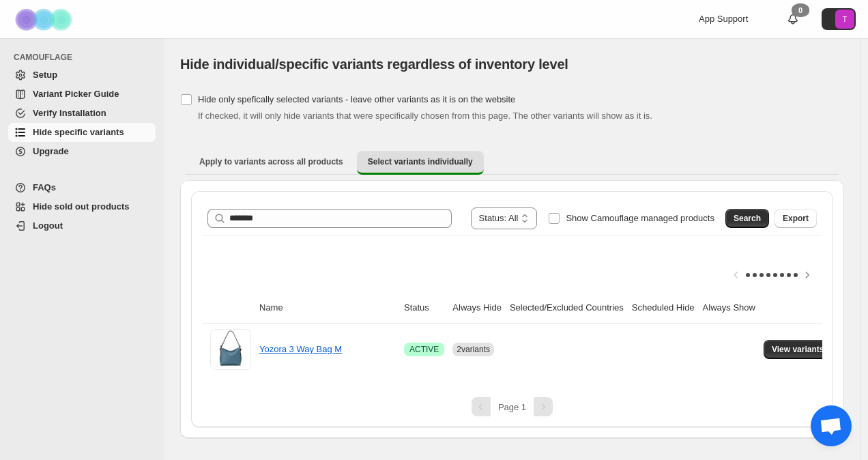  I want to click on span: FAQs, so click(45, 187).